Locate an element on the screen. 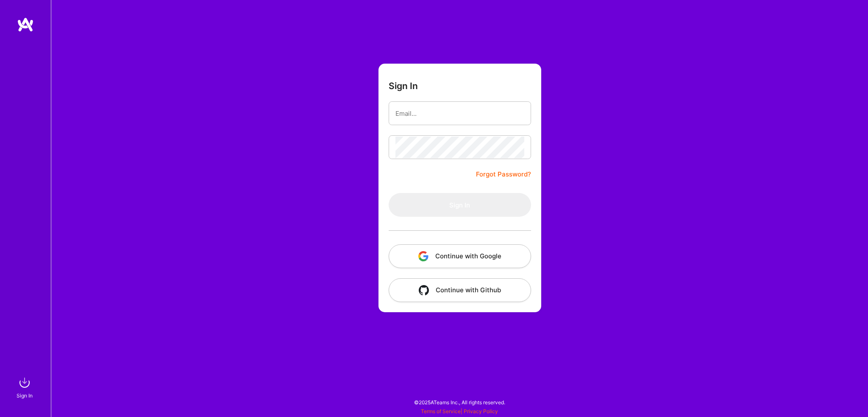 The height and width of the screenshot is (417, 868). h3: Sign In is located at coordinates (403, 86).